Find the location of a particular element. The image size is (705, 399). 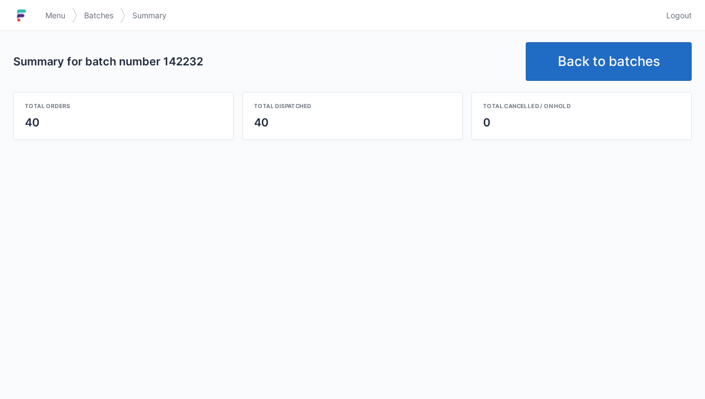

h2: Summary for batch number 142232 is located at coordinates (265, 61).